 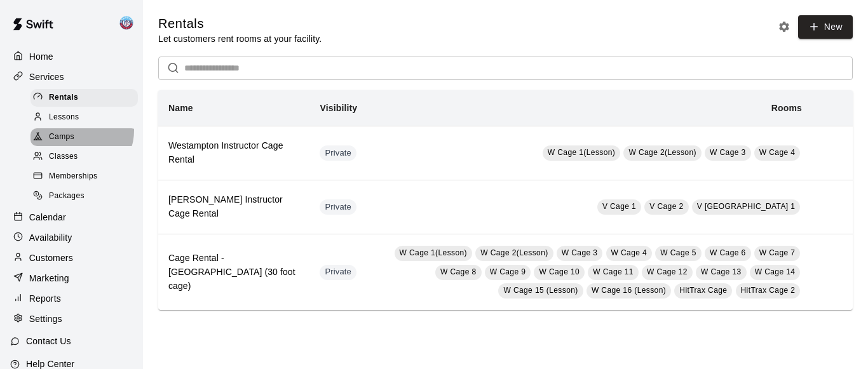 What do you see at coordinates (458, 272) in the screenshot?
I see `span: W Cage 8` at bounding box center [458, 272].